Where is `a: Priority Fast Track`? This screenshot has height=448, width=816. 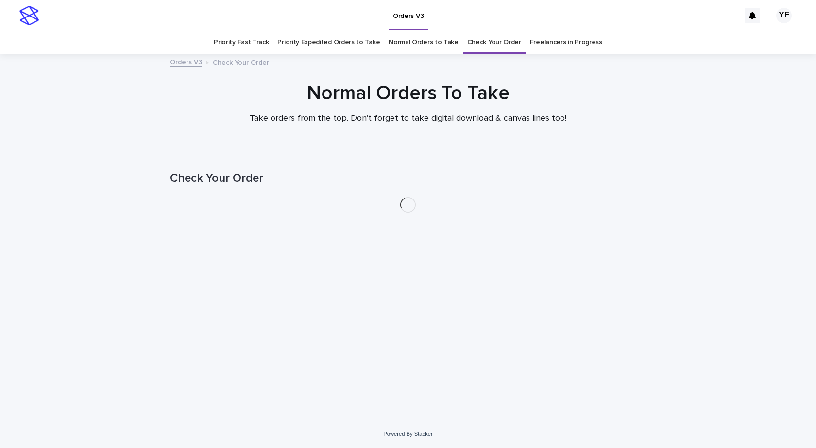 a: Priority Fast Track is located at coordinates (241, 42).